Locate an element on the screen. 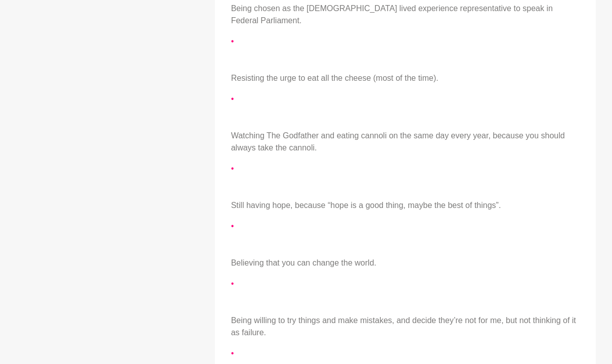 This screenshot has width=612, height=364. p: Resisting the urge to eat all the cheese (most of the time). is located at coordinates (405, 78).